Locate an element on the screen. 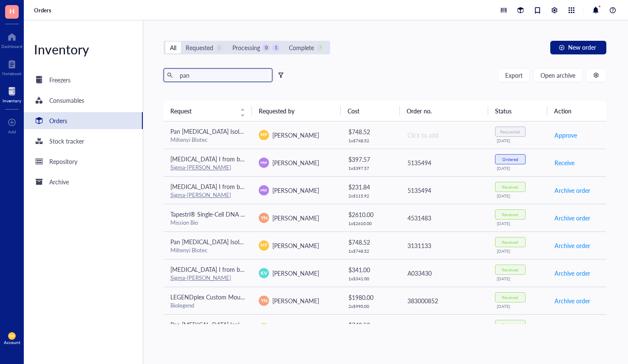 This screenshot has height=364, width=628. div: 4531483 is located at coordinates (444, 218).